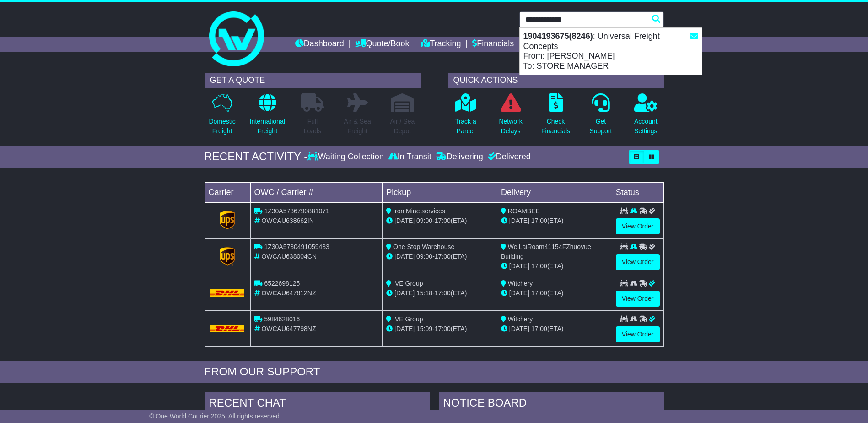  What do you see at coordinates (558, 36) in the screenshot?
I see `strong: 1904193675(8246)` at bounding box center [558, 36].